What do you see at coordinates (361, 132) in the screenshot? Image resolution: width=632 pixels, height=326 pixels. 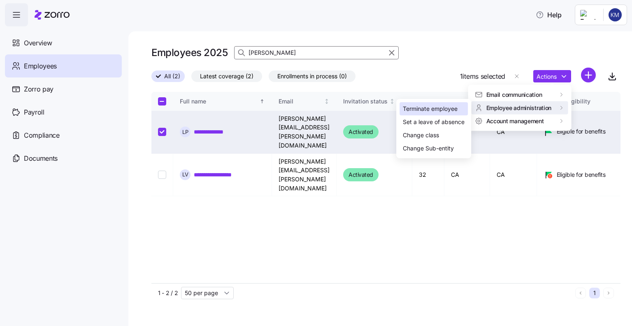 I see `span: Activated` at bounding box center [361, 132].